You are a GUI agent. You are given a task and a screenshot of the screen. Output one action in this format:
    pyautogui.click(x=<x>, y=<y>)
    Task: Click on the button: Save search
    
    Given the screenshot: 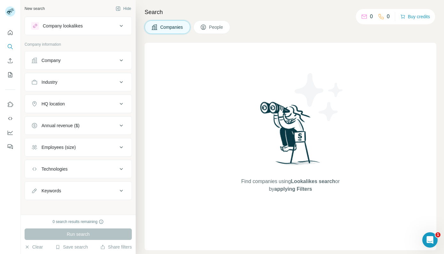 What is the action you would take?
    pyautogui.click(x=72, y=247)
    